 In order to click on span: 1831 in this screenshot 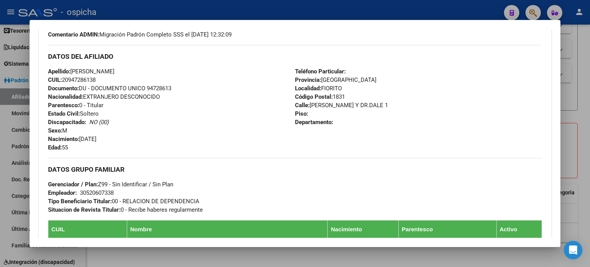, I will do `click(320, 97)`.